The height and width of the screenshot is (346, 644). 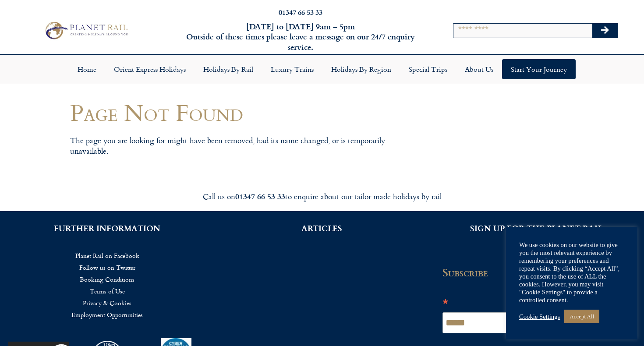 What do you see at coordinates (87, 69) in the screenshot?
I see `a: Home` at bounding box center [87, 69].